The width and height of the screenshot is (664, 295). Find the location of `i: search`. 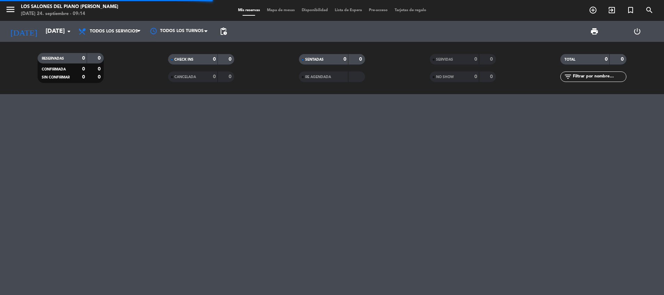

i: search is located at coordinates (650, 10).